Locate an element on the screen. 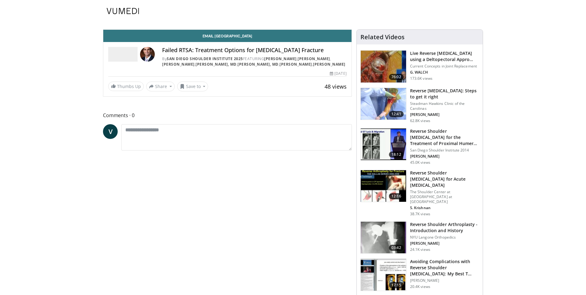  button: Save to is located at coordinates (193, 86).